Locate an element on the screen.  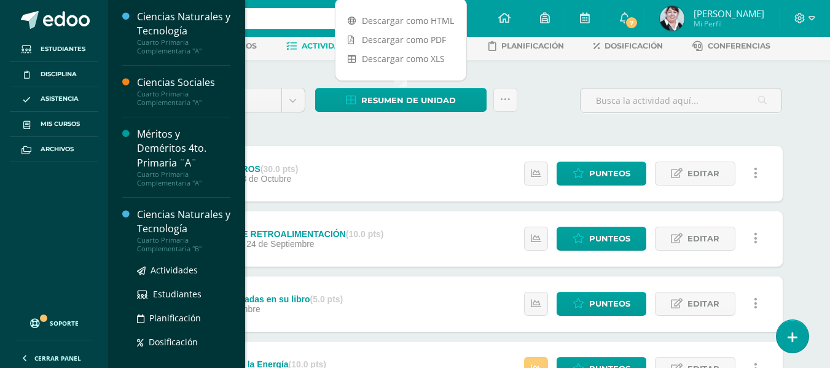
div: Cuarto Primaria Complementaria "B" is located at coordinates (184, 245).